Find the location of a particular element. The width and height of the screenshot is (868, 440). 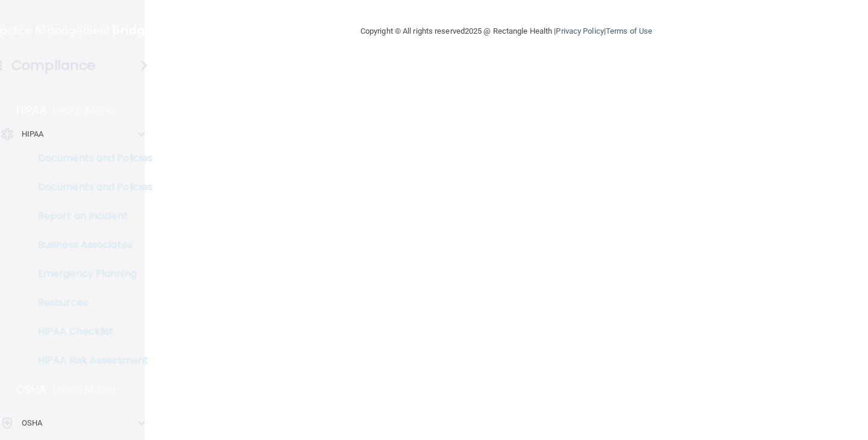

a: Terms of Use is located at coordinates (629, 31).